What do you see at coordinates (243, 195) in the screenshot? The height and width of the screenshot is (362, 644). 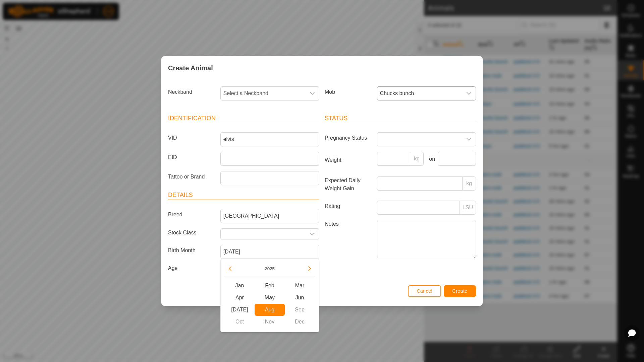 I see `header: Details` at bounding box center [243, 195].